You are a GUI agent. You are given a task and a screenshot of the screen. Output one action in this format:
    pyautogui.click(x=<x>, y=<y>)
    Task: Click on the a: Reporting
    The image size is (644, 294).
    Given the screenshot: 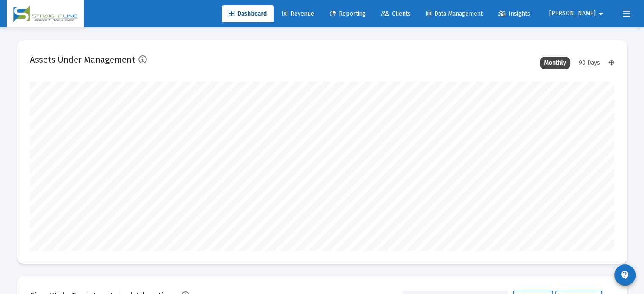 What is the action you would take?
    pyautogui.click(x=348, y=14)
    